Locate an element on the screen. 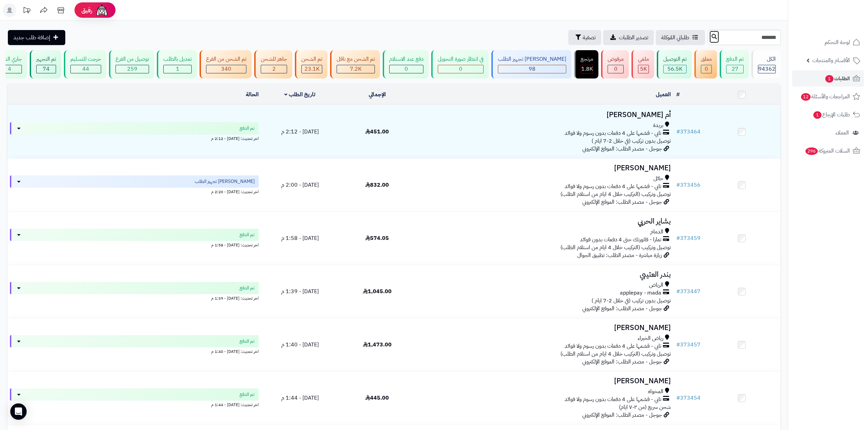 The image size is (868, 430). a: طلبات الإرجاع1 is located at coordinates (828, 115).